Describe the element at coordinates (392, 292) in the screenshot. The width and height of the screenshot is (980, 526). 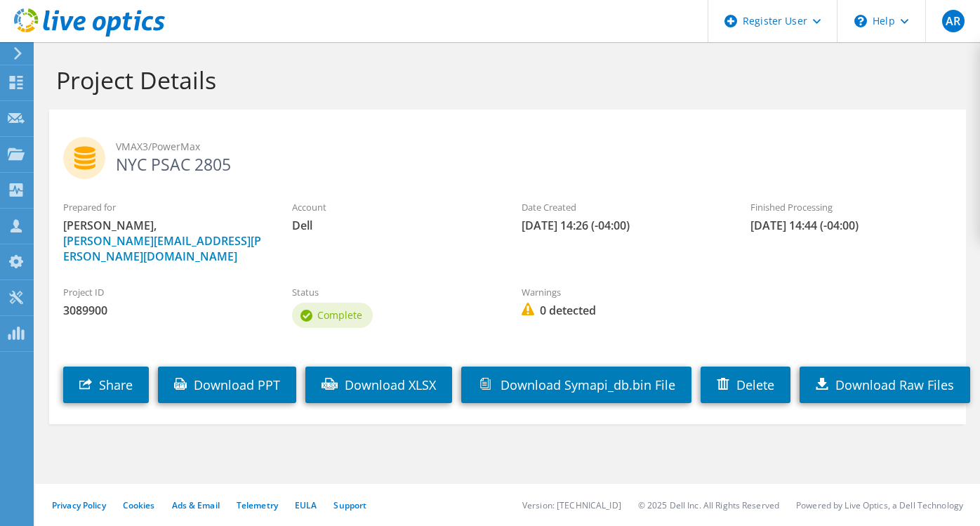
I see `label: Status` at that location.